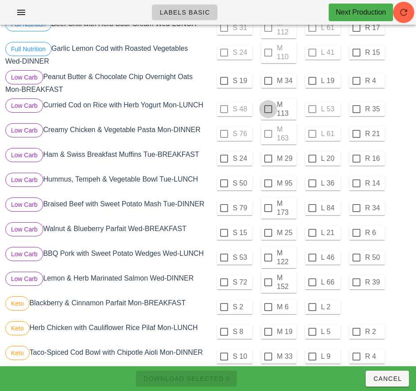  I want to click on label: L 84, so click(330, 208).